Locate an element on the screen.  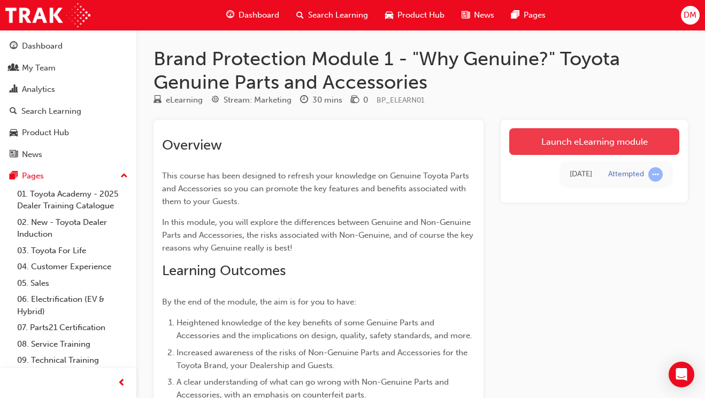
a: Product Hub is located at coordinates (68, 133).